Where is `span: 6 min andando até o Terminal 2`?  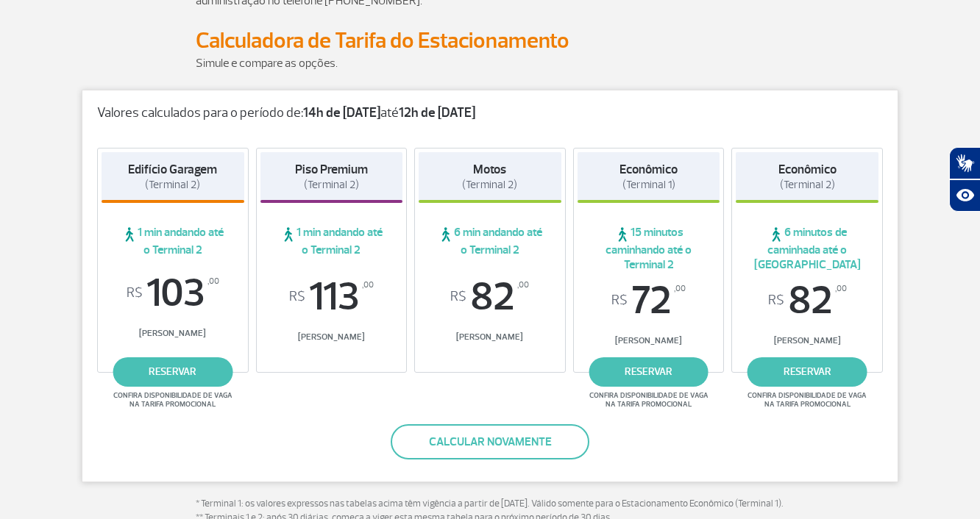 span: 6 min andando até o Terminal 2 is located at coordinates (490, 241).